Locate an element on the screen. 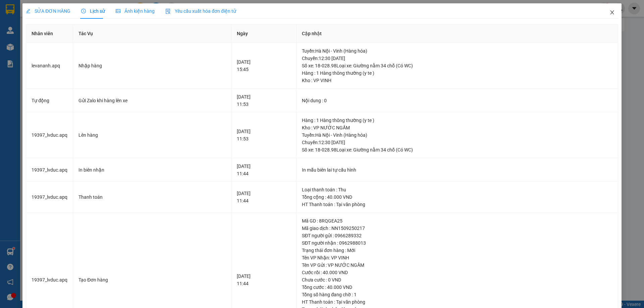 This screenshot has height=308, width=644. div: Cước rồi : 40.000 VND is located at coordinates (457, 273).